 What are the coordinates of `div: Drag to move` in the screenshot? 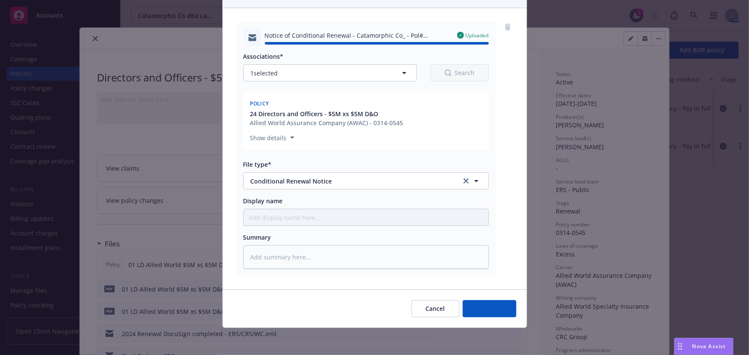 It's located at (679, 347).